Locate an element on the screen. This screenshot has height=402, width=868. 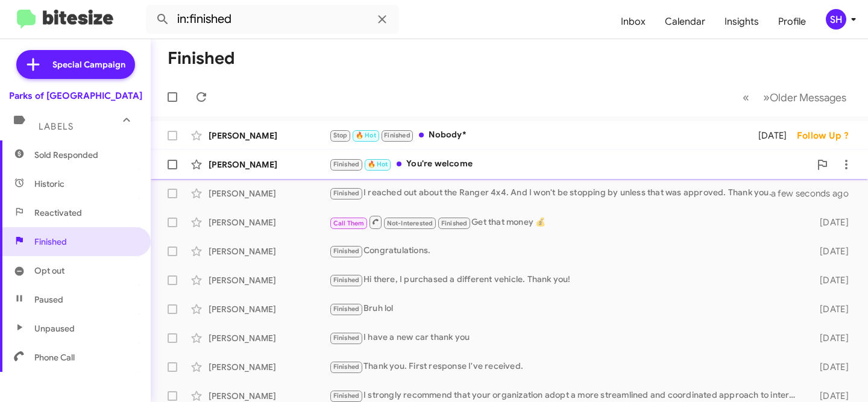
span: Unpaused is located at coordinates (55, 328).